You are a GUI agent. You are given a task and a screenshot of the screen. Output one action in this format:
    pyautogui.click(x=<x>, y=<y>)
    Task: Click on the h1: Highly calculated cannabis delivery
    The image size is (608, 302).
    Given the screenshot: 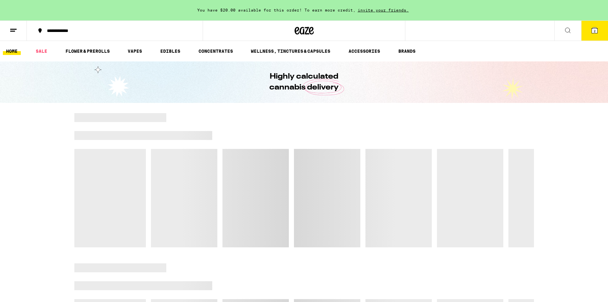 What is the action you would take?
    pyautogui.click(x=304, y=82)
    